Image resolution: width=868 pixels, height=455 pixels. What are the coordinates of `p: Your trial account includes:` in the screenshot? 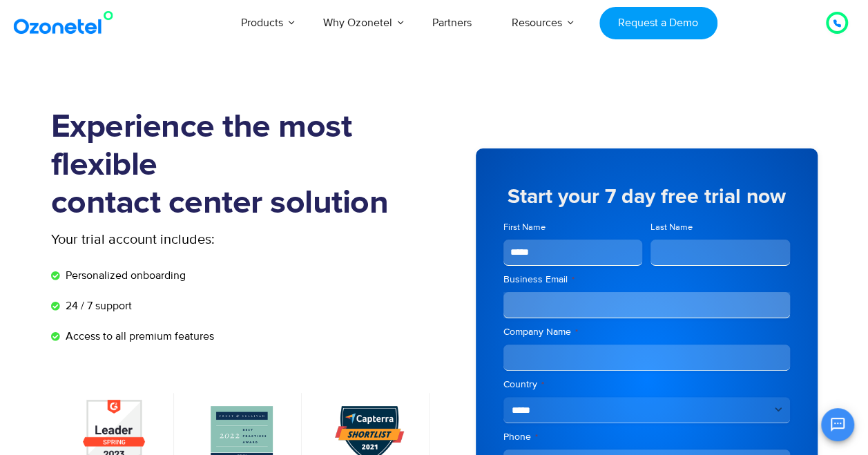 It's located at (191, 240).